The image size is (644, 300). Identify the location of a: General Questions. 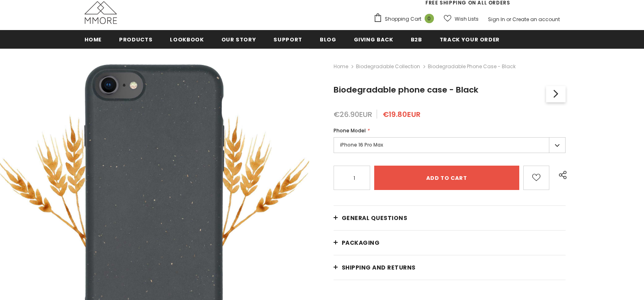
(450, 218).